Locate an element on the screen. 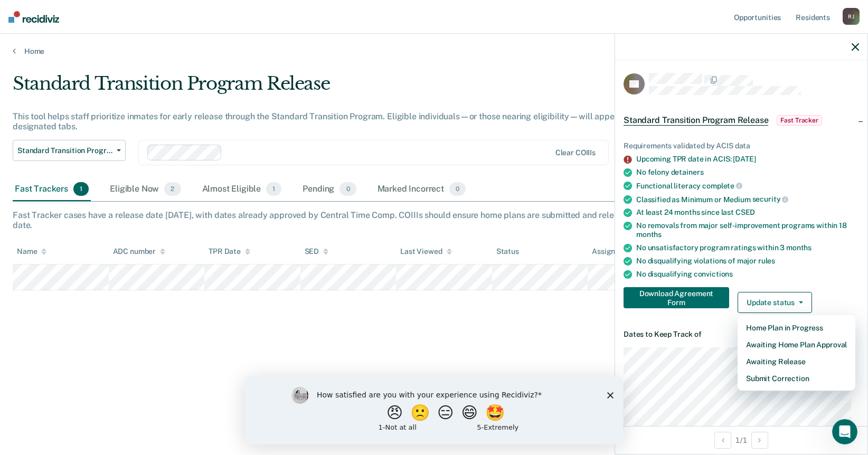  button: 5 is located at coordinates (251, 37).